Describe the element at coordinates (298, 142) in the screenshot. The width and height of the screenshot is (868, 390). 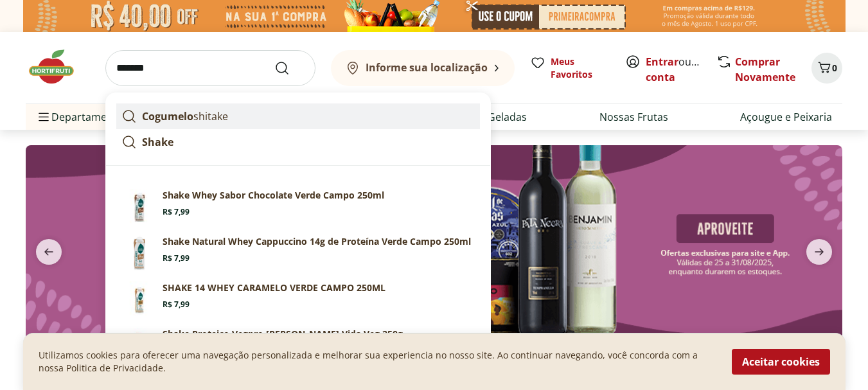
I see `a: Shake` at that location.